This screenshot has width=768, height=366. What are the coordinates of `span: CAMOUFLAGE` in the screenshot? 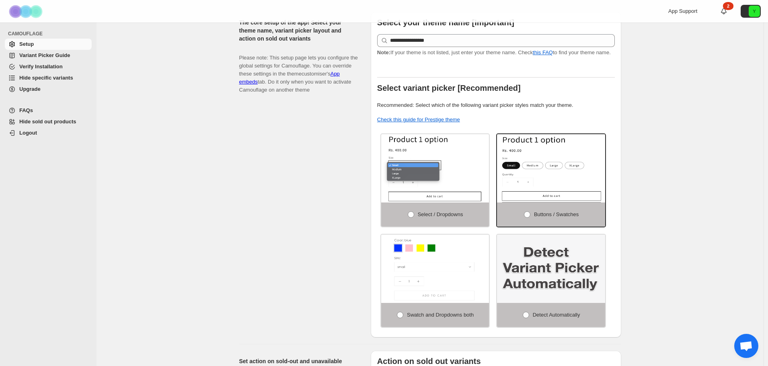 It's located at (50, 34).